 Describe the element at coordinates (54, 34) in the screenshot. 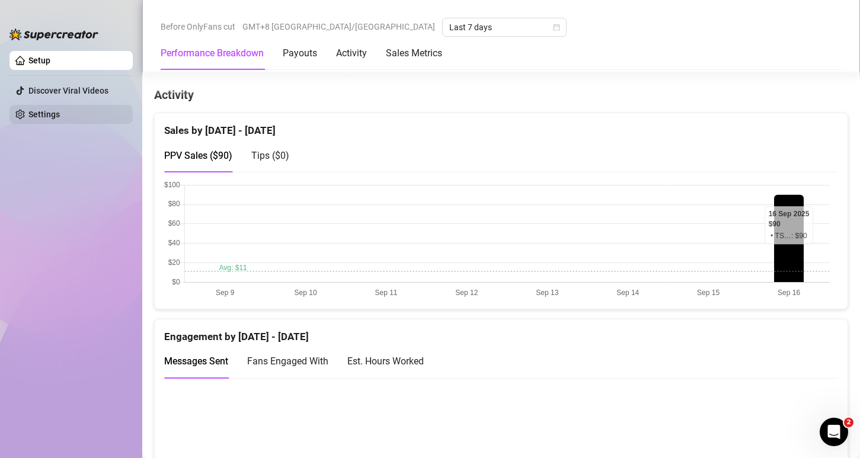

I see `img: logo-BBDzfeDw.svg` at that location.